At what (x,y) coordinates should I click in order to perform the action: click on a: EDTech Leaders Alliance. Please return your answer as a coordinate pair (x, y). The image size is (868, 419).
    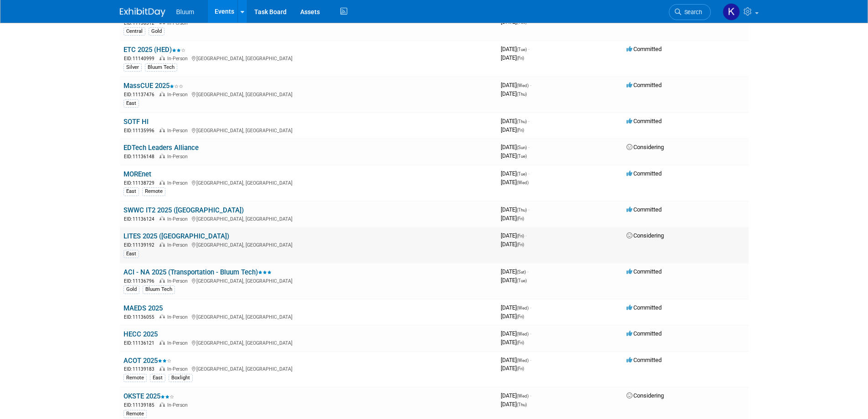
    Looking at the image, I should click on (161, 148).